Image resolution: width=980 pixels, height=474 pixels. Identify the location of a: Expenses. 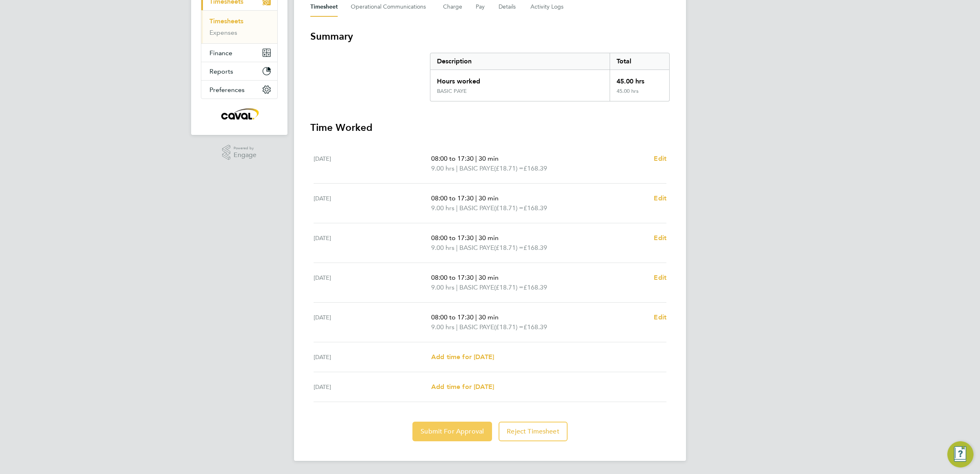
(223, 32).